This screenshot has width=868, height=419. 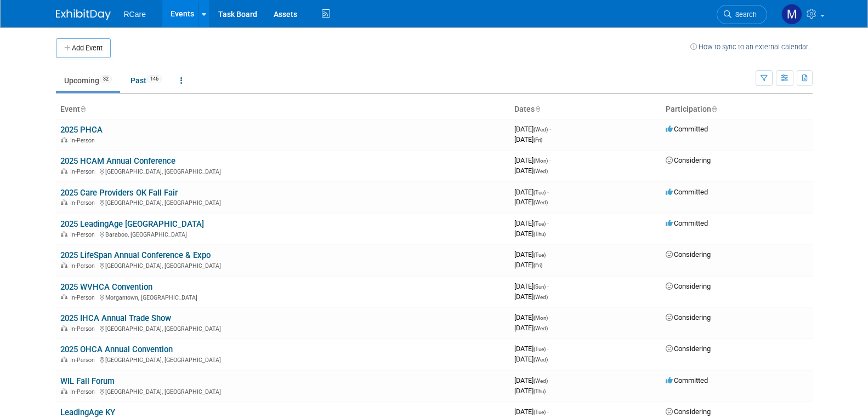 What do you see at coordinates (136, 255) in the screenshot?
I see `a: 2025 LifeSpan Annual Conference & Expo` at bounding box center [136, 255].